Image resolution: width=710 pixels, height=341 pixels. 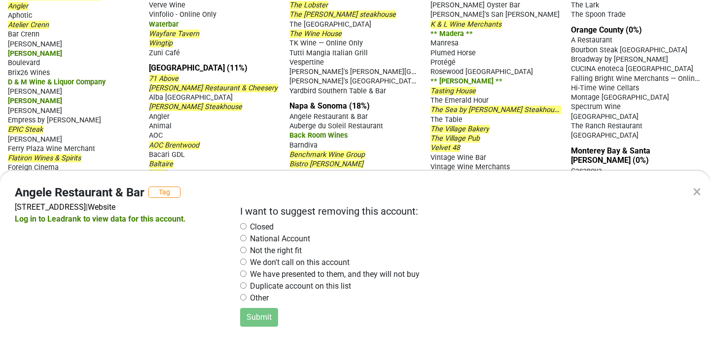 I want to click on h2: I want to suggest removing this account:, so click(x=458, y=211).